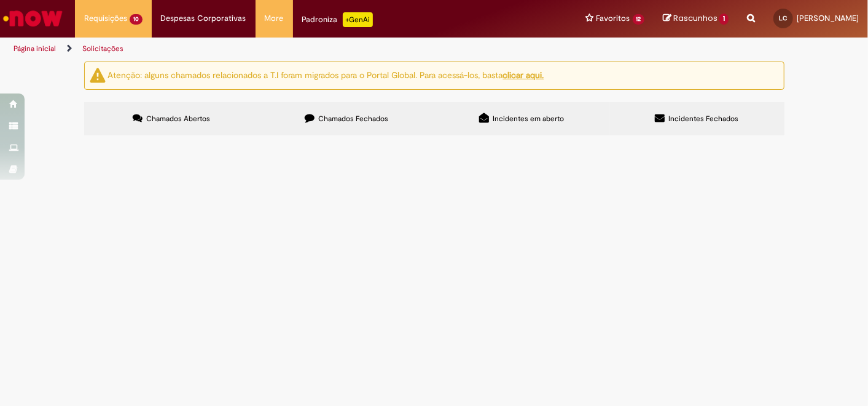 This screenshot has width=868, height=406. What do you see at coordinates (203, 19) in the screenshot?
I see `span: Despesas Corporativas` at bounding box center [203, 19].